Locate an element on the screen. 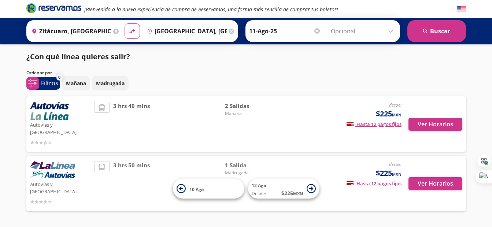 The height and width of the screenshot is (227, 492). p: Madrugada is located at coordinates (110, 83).